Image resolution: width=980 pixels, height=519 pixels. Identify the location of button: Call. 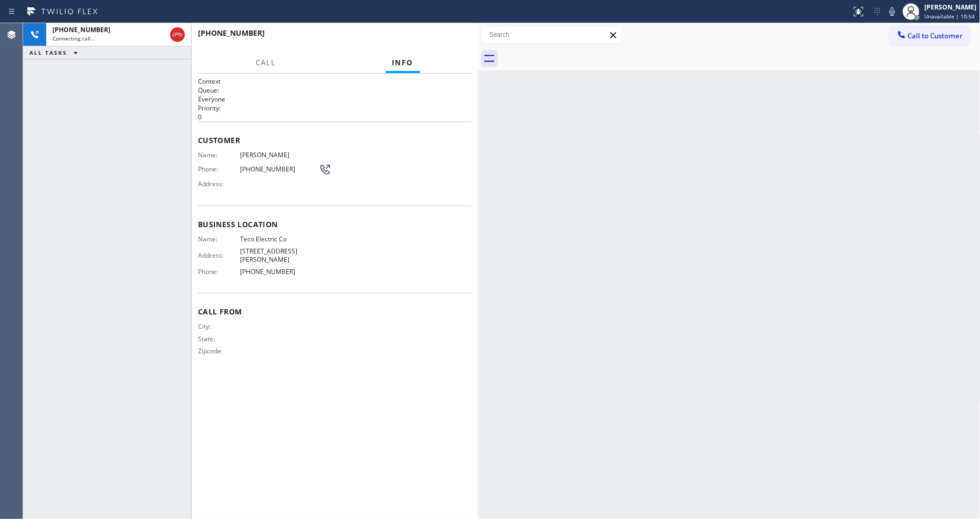
(266, 63).